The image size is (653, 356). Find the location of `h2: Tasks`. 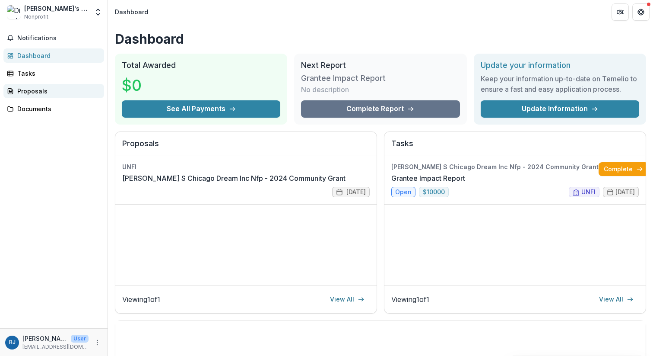

h2: Tasks is located at coordinates (515, 147).